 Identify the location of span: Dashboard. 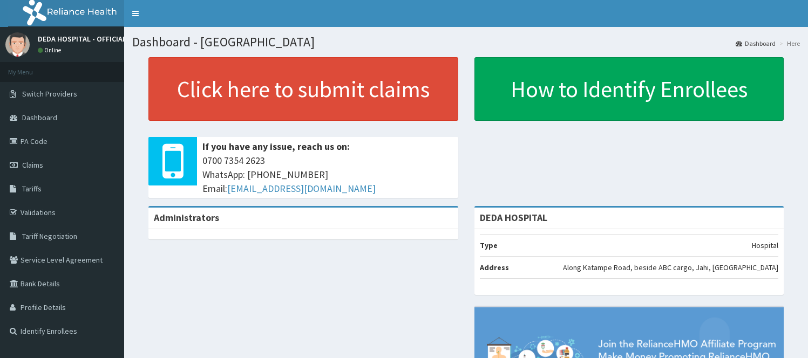
(39, 118).